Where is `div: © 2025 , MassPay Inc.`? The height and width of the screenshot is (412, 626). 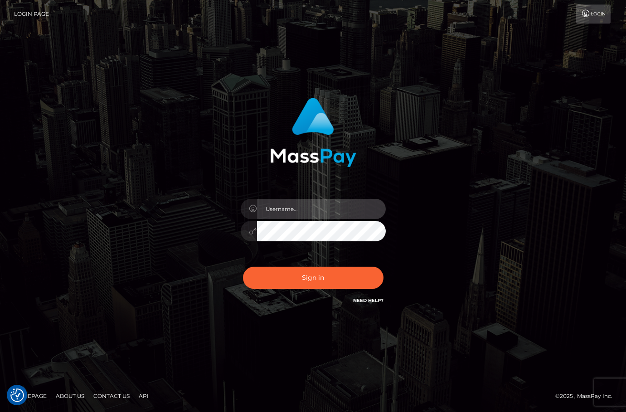
div: © 2025 , MassPay Inc. is located at coordinates (587, 396).